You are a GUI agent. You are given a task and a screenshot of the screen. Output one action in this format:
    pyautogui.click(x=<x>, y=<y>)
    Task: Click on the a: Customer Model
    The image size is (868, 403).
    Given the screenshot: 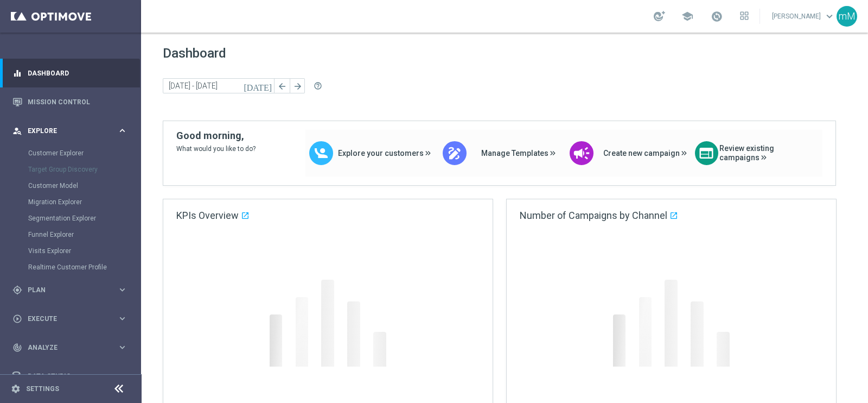 What is the action you would take?
    pyautogui.click(x=70, y=186)
    